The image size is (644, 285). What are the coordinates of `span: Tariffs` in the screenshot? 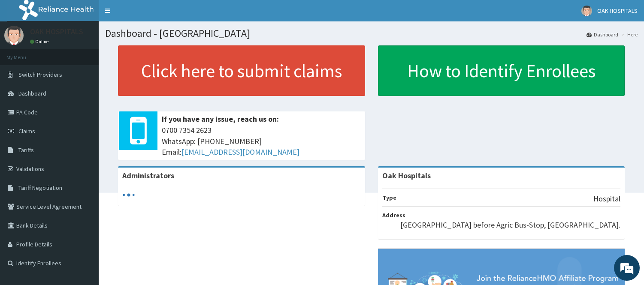 It's located at (26, 150).